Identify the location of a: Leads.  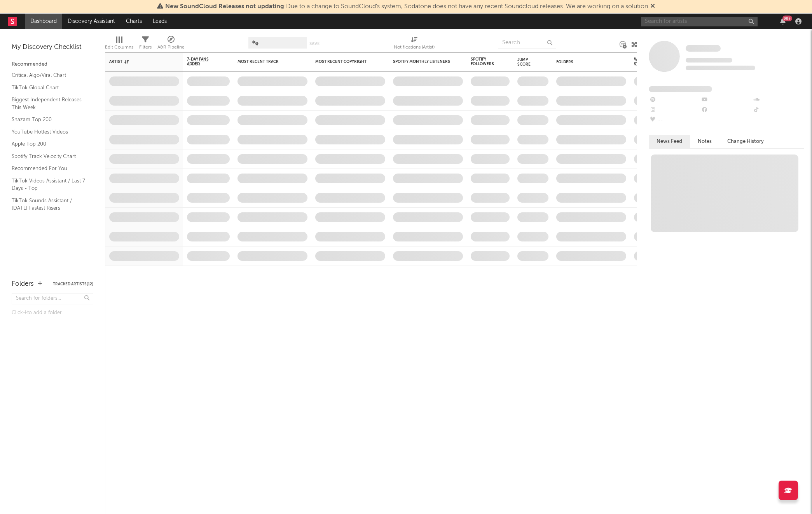
(160, 22).